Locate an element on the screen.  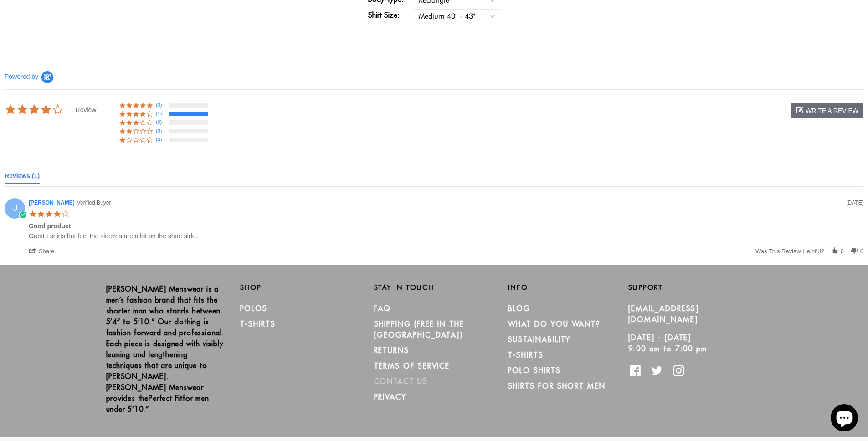
span: J is located at coordinates (15, 208).